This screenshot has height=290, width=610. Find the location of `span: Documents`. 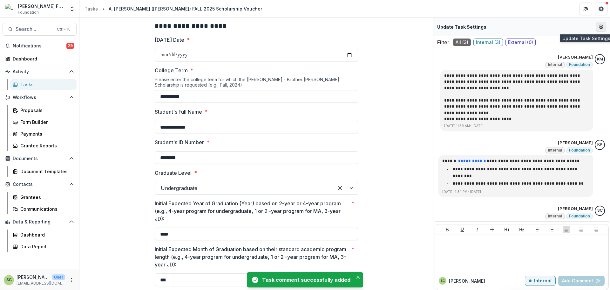

span: Documents is located at coordinates (39, 158).